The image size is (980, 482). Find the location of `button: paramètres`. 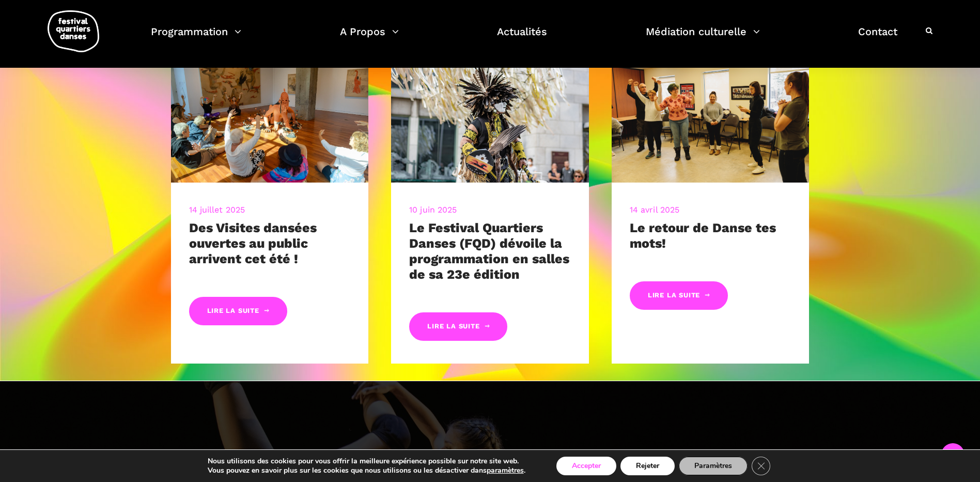

button: paramètres is located at coordinates (505, 470).